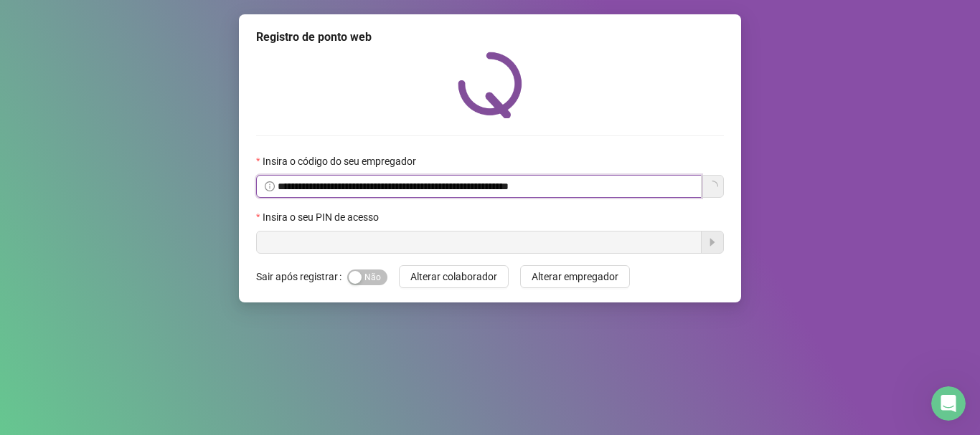  What do you see at coordinates (454, 277) in the screenshot?
I see `button: Alterar colaborador` at bounding box center [454, 277].